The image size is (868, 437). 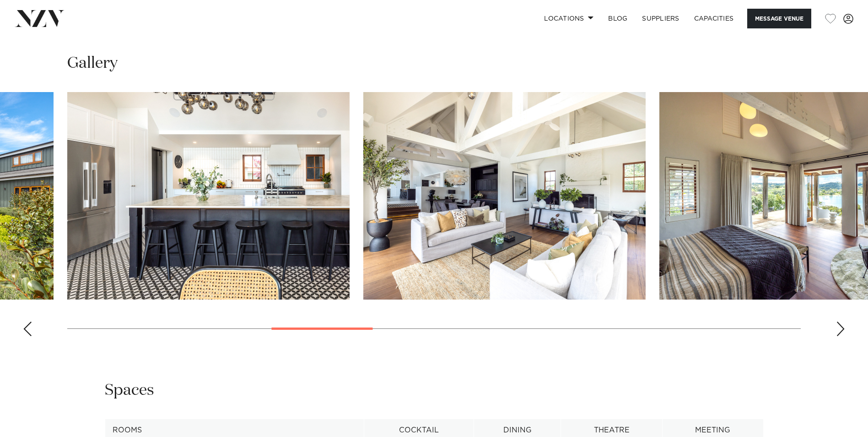 I want to click on a: Kitchen in Waiheke Island house, so click(x=208, y=196).